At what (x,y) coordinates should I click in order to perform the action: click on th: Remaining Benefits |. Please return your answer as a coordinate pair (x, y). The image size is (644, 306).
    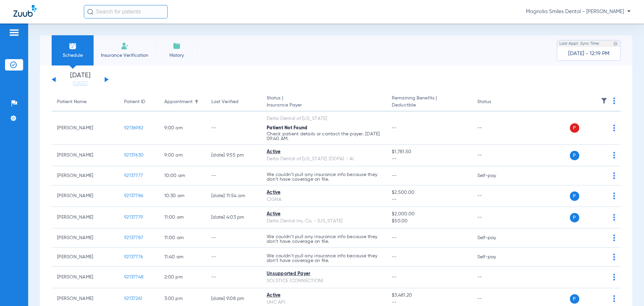
    Looking at the image, I should click on (429, 102).